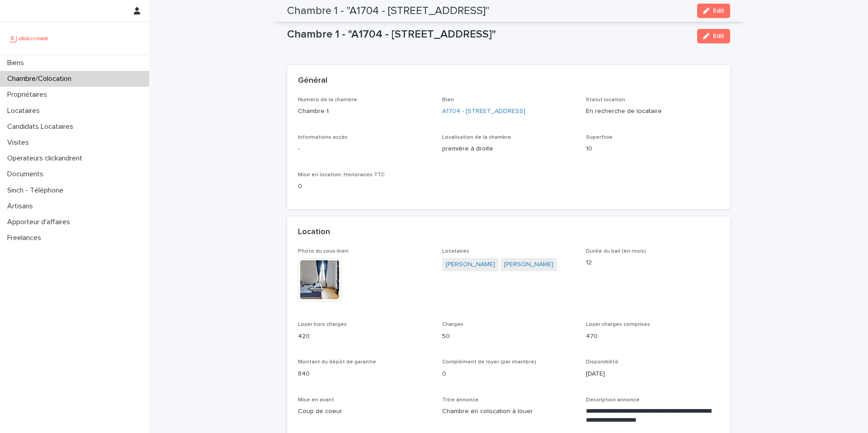 The image size is (868, 433). I want to click on span: Complément de loyer (par chambre), so click(489, 362).